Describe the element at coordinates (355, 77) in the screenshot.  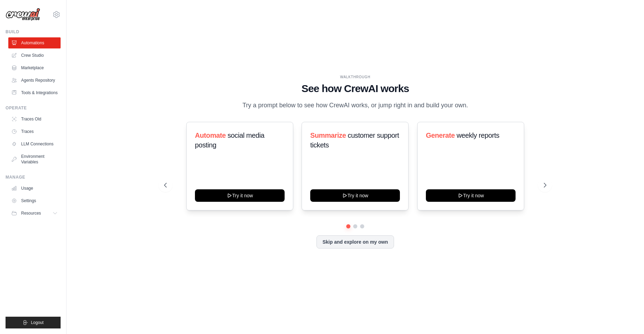
I see `div: WALKTHROUGH` at that location.